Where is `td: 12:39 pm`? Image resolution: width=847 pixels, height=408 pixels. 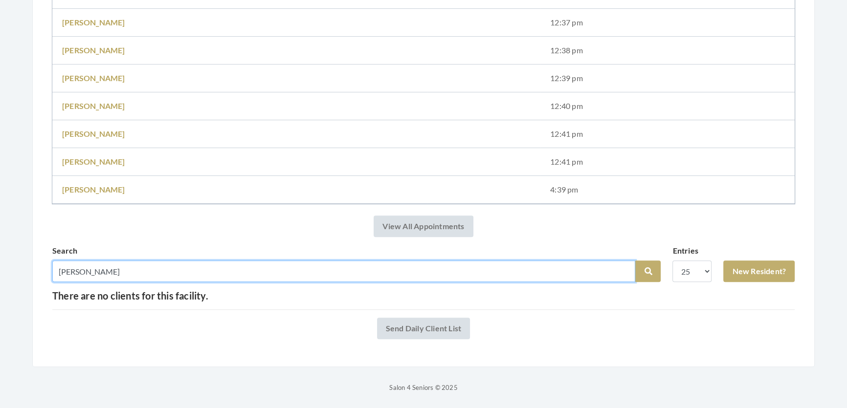 td: 12:39 pm is located at coordinates (667, 78).